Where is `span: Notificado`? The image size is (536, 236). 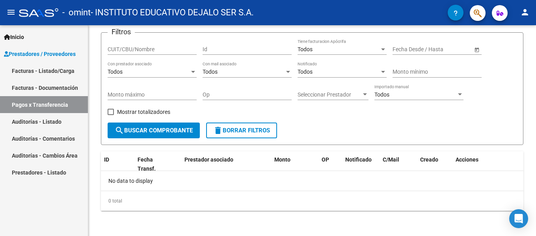
span: Notificado is located at coordinates (358, 160).